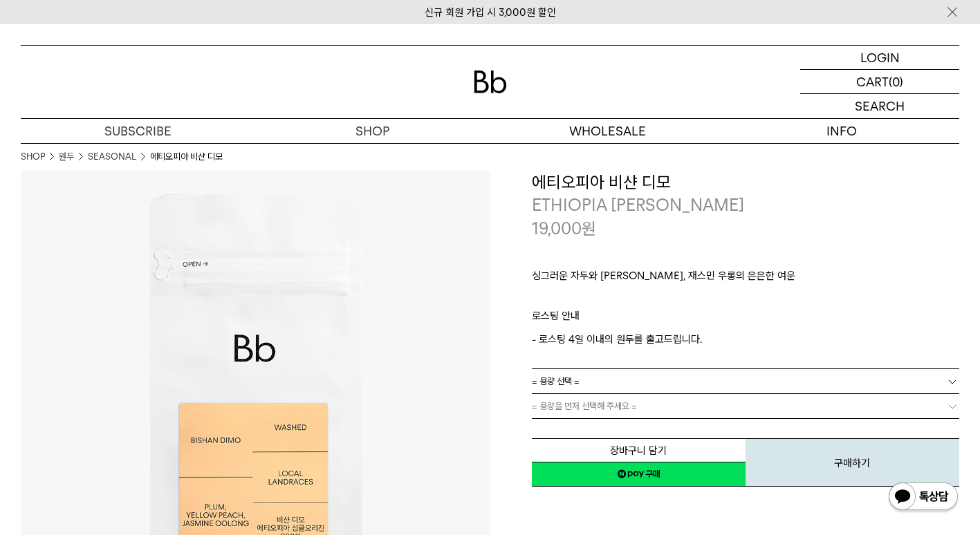  What do you see at coordinates (490, 81) in the screenshot?
I see `img: 로고` at bounding box center [490, 81].